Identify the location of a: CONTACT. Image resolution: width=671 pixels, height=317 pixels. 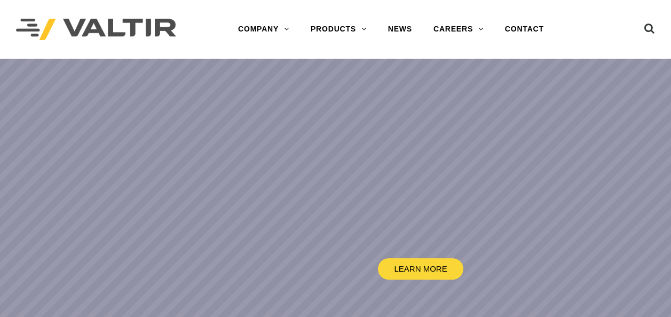
(524, 29).